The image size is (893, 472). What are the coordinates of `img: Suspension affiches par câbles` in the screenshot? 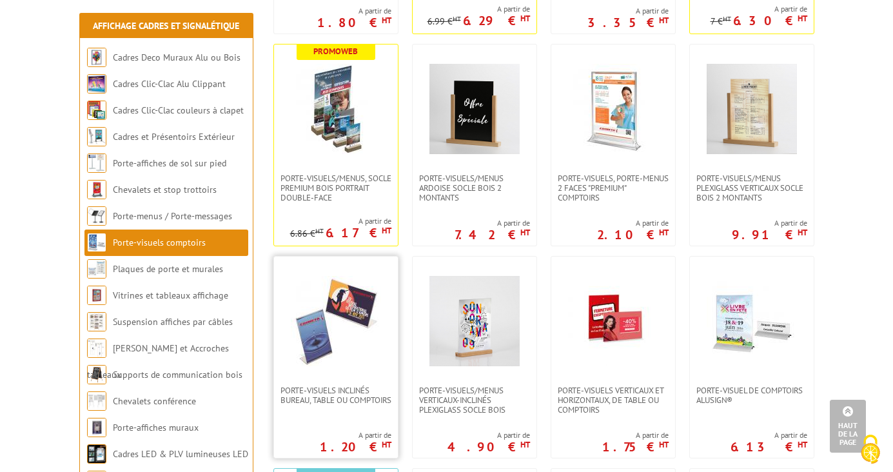 It's located at (97, 322).